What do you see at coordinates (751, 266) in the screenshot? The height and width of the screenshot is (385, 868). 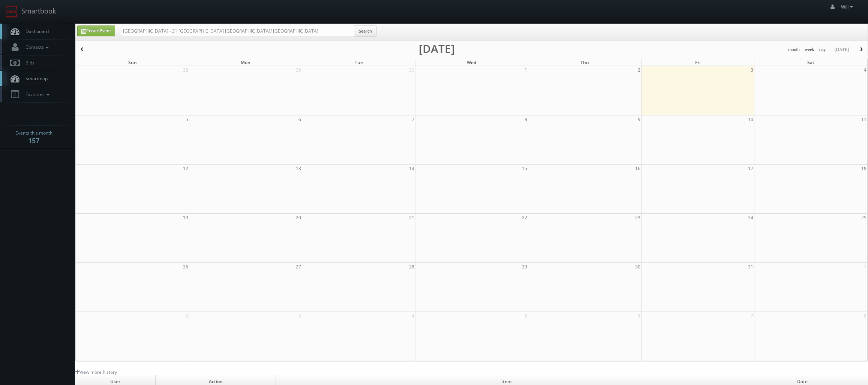 I see `span: 31` at bounding box center [751, 266].